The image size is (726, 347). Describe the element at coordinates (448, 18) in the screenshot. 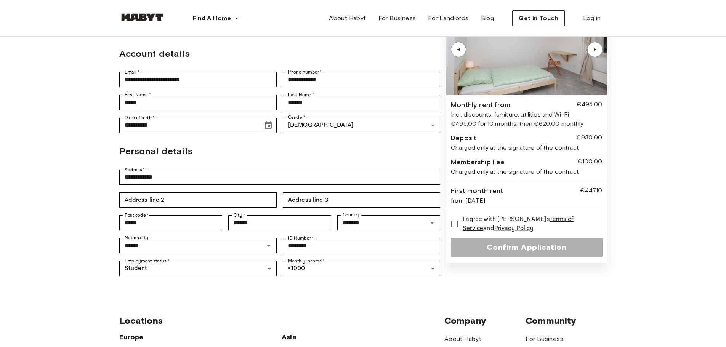

I see `a: For Landlords` at that location.